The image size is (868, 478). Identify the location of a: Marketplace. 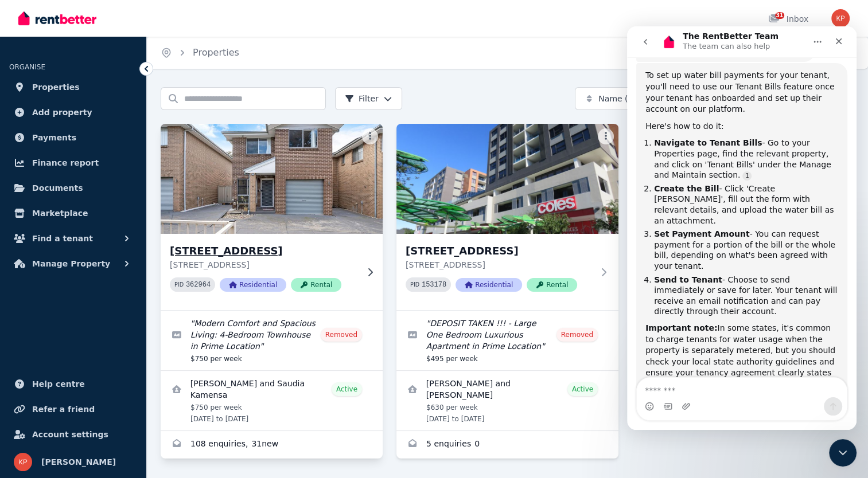
(73, 213).